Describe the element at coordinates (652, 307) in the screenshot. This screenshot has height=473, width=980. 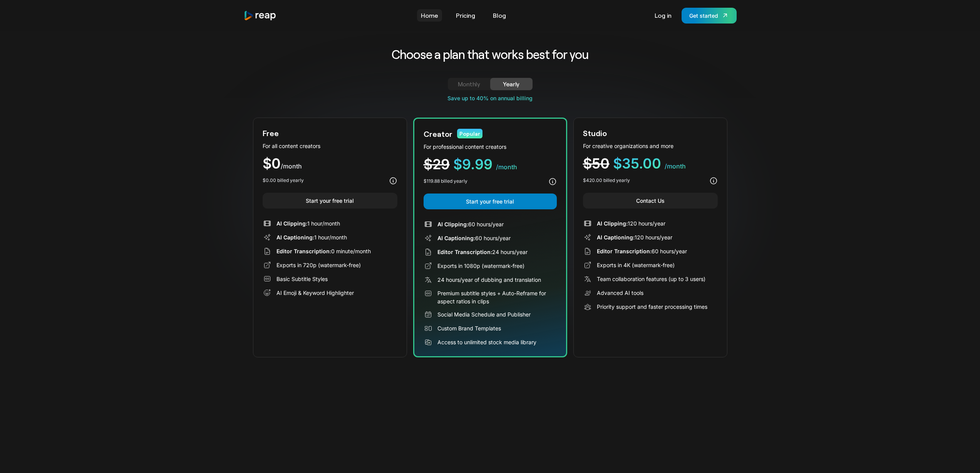
I see `div: Priority support and faster processing times` at that location.